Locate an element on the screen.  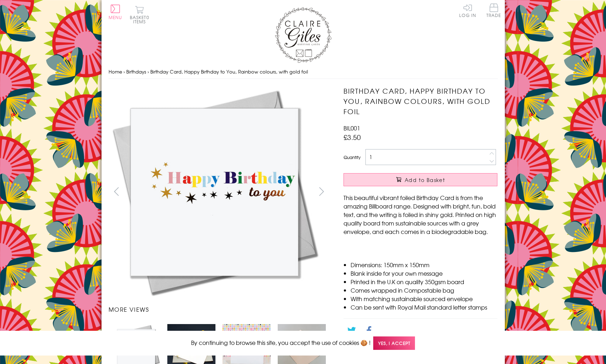
a: Birthdays is located at coordinates (136, 71).